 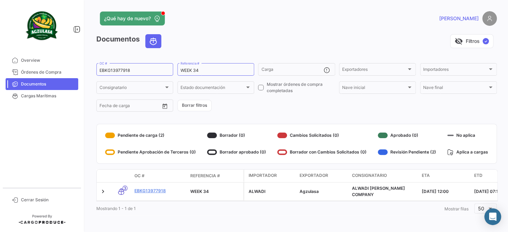 I want to click on a: Cargas Marítimas, so click(x=42, y=96).